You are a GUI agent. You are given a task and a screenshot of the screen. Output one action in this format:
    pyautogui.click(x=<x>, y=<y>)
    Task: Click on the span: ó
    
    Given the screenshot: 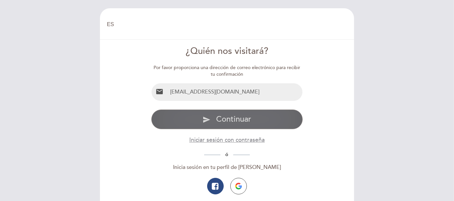 What is the action you would take?
    pyautogui.click(x=227, y=155)
    